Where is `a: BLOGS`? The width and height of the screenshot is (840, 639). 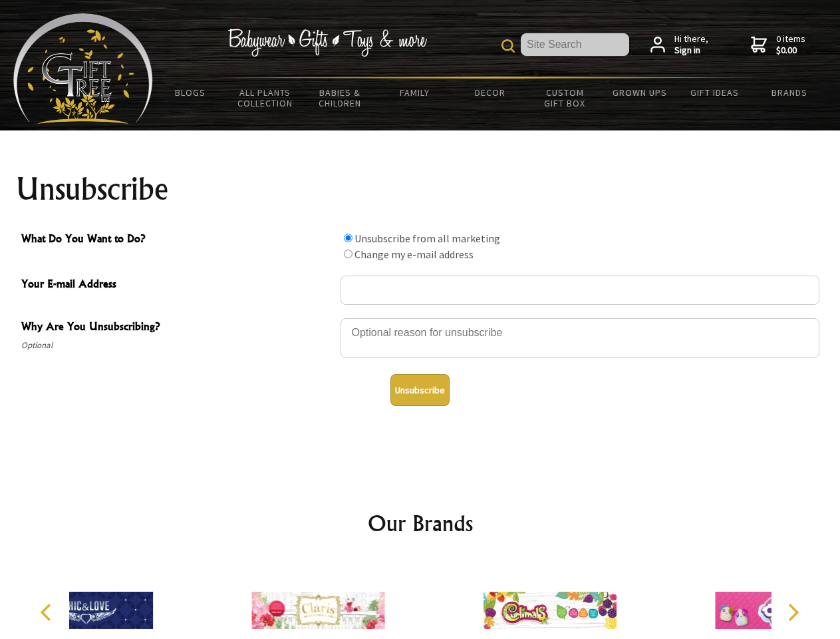 a: BLOGS is located at coordinates (190, 93).